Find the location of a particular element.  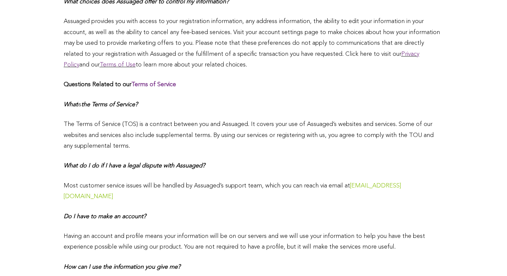

em: the Terms of Service? is located at coordinates (109, 104).